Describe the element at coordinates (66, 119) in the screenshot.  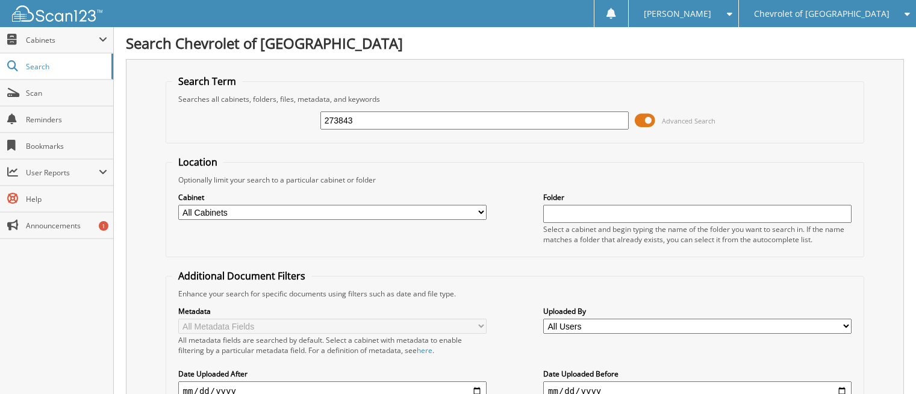
I see `span: Reminders` at that location.